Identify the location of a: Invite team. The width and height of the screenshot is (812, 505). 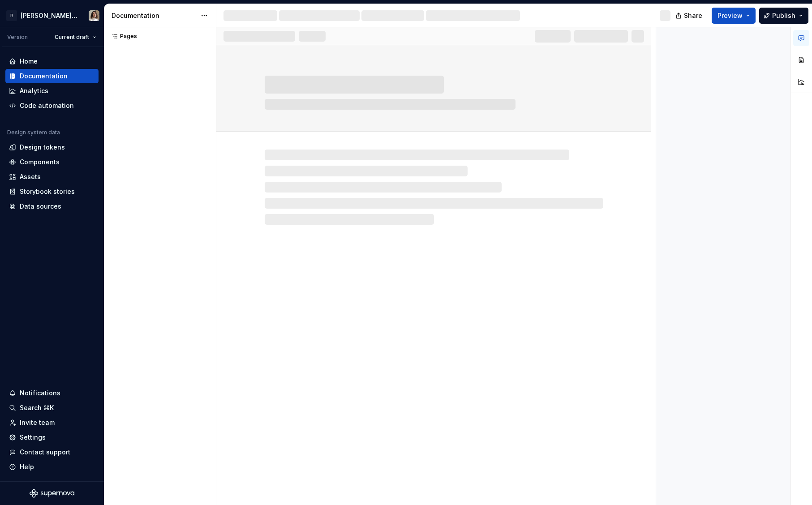
(52, 423).